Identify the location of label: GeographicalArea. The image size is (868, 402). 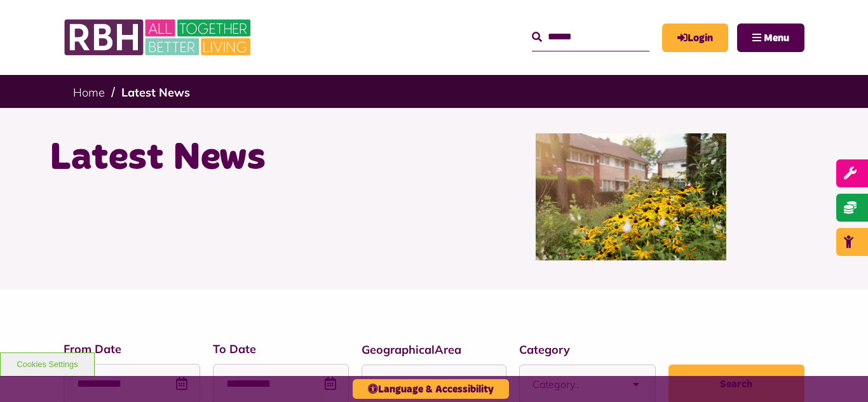
(434, 349).